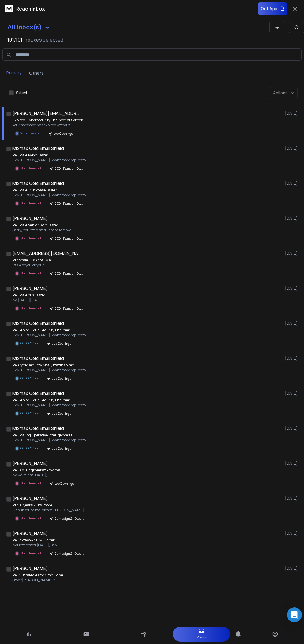  Describe the element at coordinates (49, 435) in the screenshot. I see `p: Re: Scaling Operative Intelligence’s IT` at that location.